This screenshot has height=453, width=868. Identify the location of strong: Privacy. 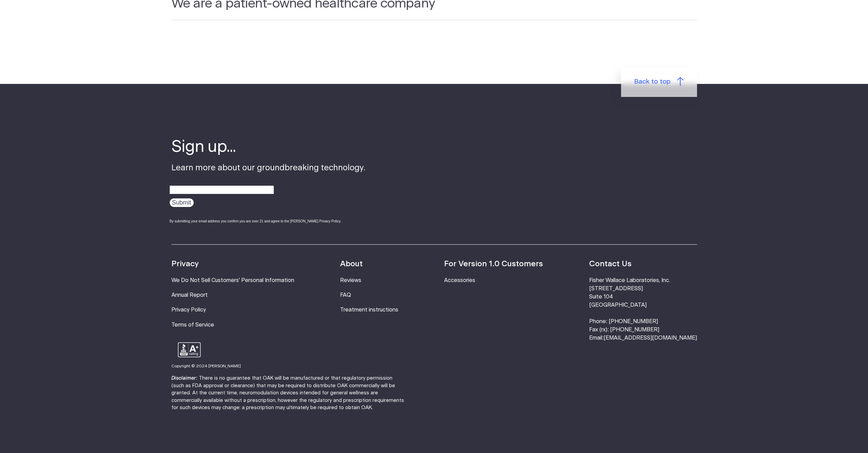
(185, 263).